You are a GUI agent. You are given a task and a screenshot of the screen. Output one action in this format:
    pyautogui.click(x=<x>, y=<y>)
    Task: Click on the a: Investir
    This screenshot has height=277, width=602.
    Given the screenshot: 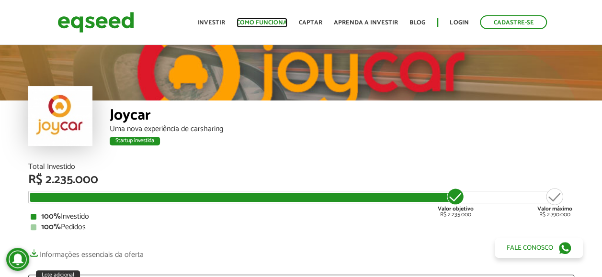 What is the action you would take?
    pyautogui.click(x=211, y=23)
    